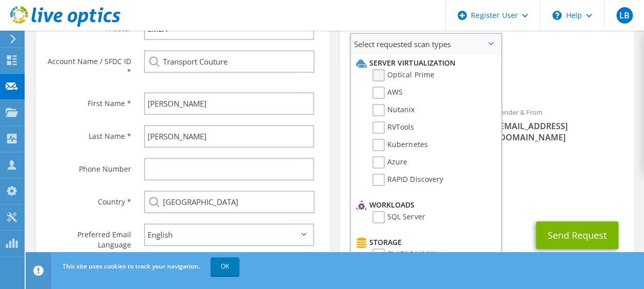  What do you see at coordinates (487, 193) in the screenshot?
I see `div: CC & Reply To` at bounding box center [487, 193].